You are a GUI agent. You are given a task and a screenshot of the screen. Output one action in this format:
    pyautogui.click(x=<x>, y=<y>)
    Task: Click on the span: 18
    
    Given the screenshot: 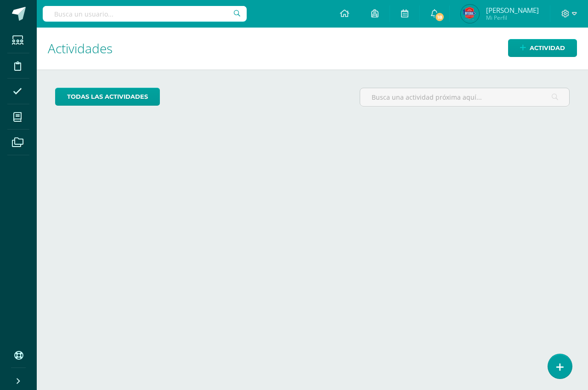 What is the action you would take?
    pyautogui.click(x=440, y=17)
    